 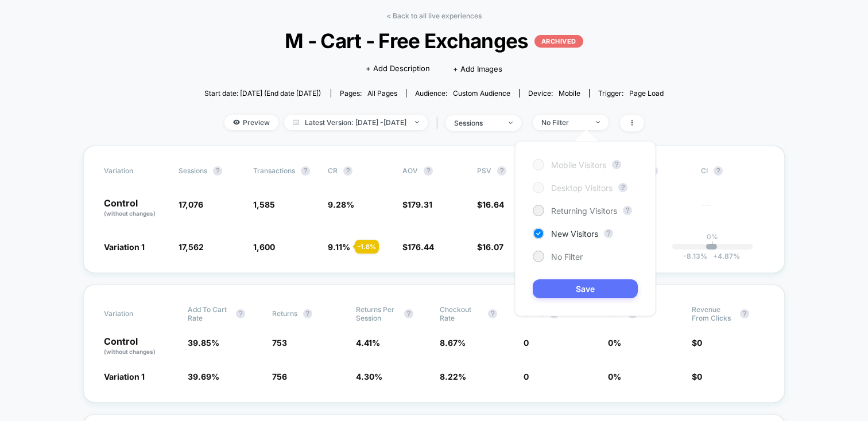 What do you see at coordinates (369, 377) in the screenshot?
I see `span: 4.30 %` at bounding box center [369, 377].